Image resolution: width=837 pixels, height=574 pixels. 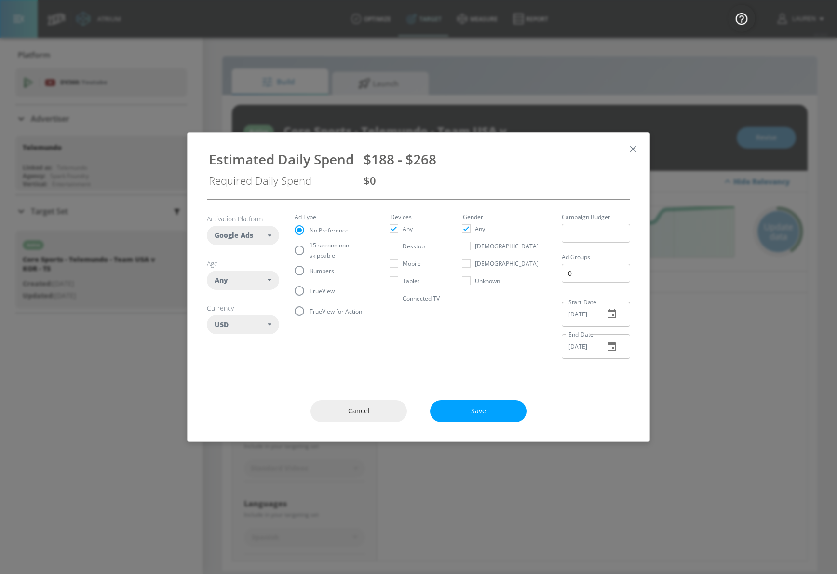 What do you see at coordinates (322, 291) in the screenshot?
I see `span: TrueView` at bounding box center [322, 291].